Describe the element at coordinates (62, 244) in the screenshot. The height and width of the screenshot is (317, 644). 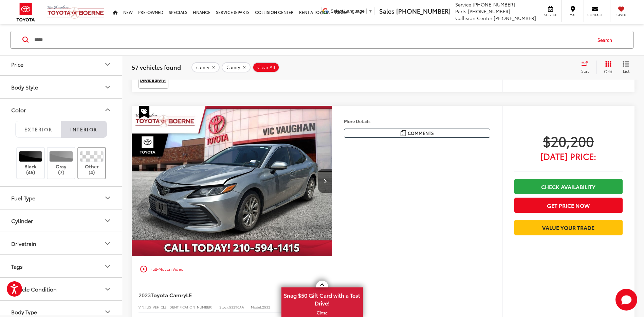
I see `button: DrivetrainDrivetrain` at that location.